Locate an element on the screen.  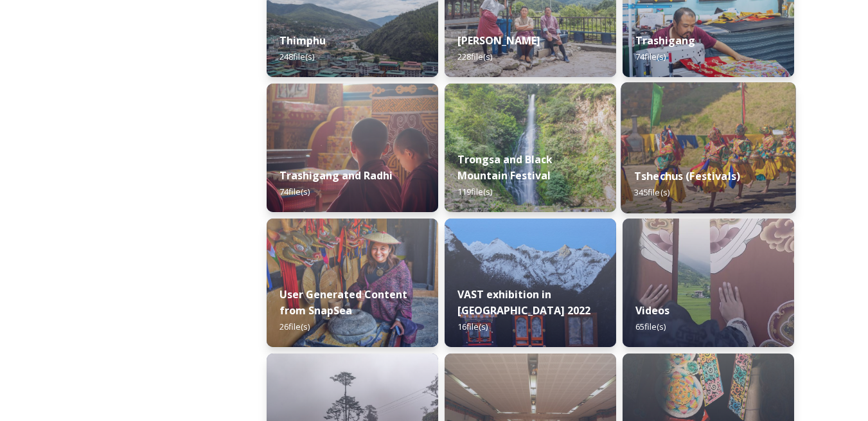
img: 0FDA4458-C9AB-4E2F-82A6-9DC136F7AE71.jpeg is located at coordinates (352, 283).